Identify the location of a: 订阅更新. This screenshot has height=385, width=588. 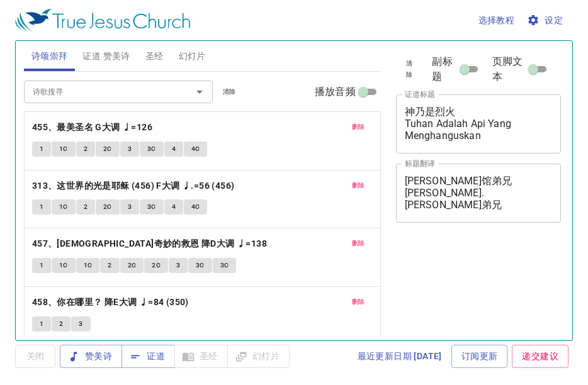
(480, 357).